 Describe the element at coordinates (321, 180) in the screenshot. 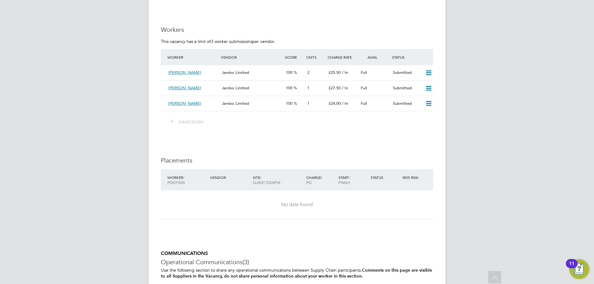

I see `div: Charge` at that location.